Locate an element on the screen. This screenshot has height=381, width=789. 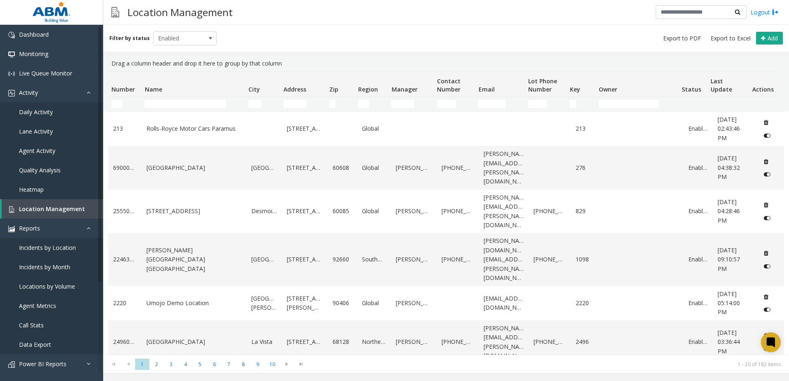
td: Region Filter is located at coordinates (371, 104).